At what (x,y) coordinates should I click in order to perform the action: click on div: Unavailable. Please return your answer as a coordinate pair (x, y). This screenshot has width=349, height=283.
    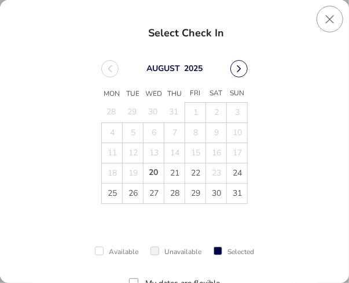
    Looking at the image, I should click on (176, 252).